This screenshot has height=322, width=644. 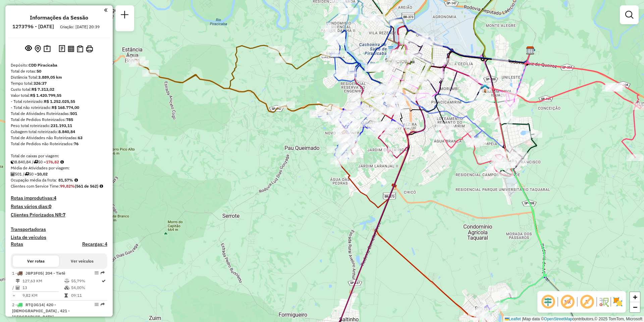 What do you see at coordinates (62, 48) in the screenshot?
I see `button: Logs desbloquear sessão` at bounding box center [62, 48].